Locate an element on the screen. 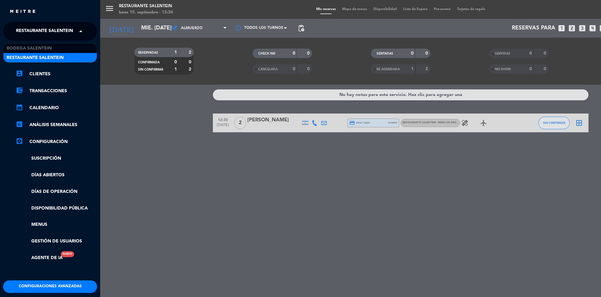 This screenshot has height=297, width=601. a: account_boxClientes is located at coordinates (56, 74).